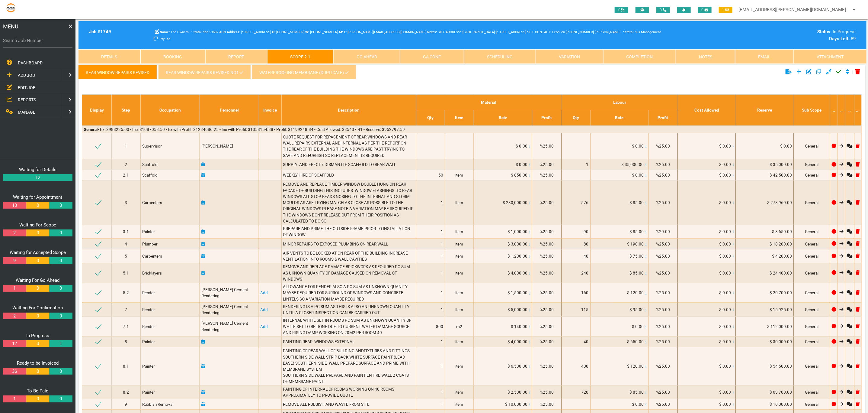 The height and width of the screenshot is (413, 868). Describe the element at coordinates (349, 110) in the screenshot. I see `th: Description` at that location.